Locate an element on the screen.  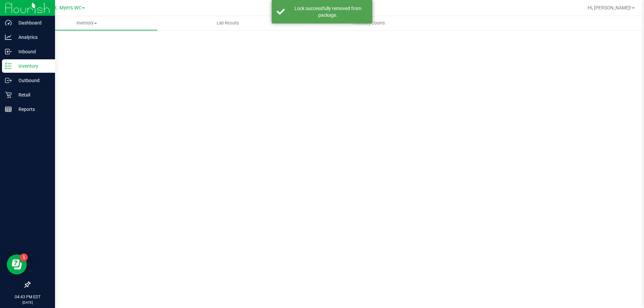
inline-svg: Inbound is located at coordinates (8, 52).